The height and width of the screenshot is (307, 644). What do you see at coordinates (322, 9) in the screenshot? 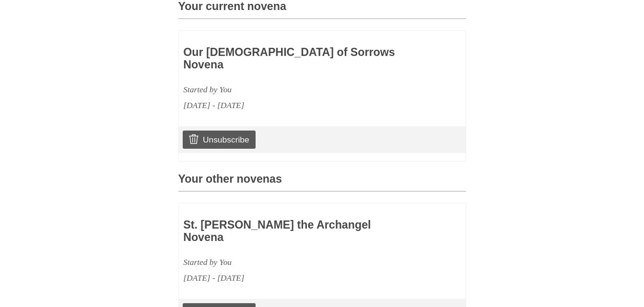
I see `h3: Your current novena` at bounding box center [322, 9].